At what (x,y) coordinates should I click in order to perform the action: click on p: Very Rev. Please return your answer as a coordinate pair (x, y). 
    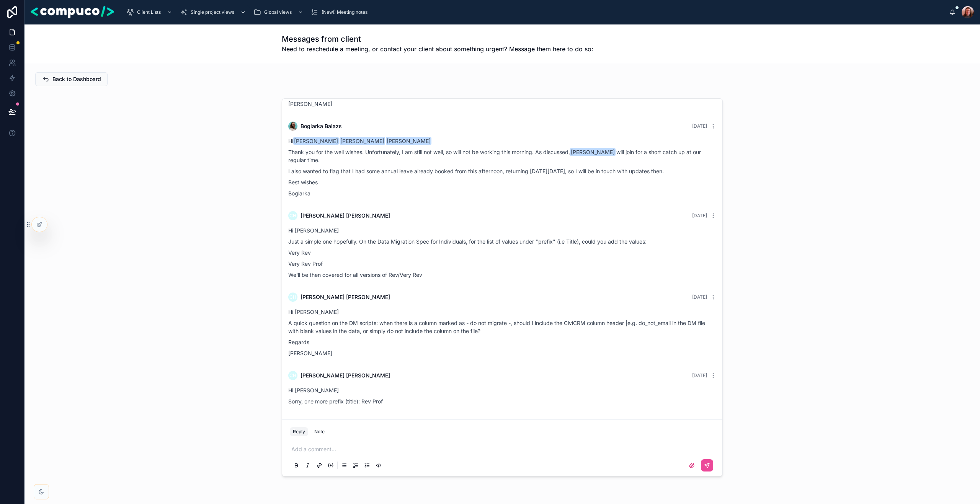
    Looking at the image, I should click on (502, 253).